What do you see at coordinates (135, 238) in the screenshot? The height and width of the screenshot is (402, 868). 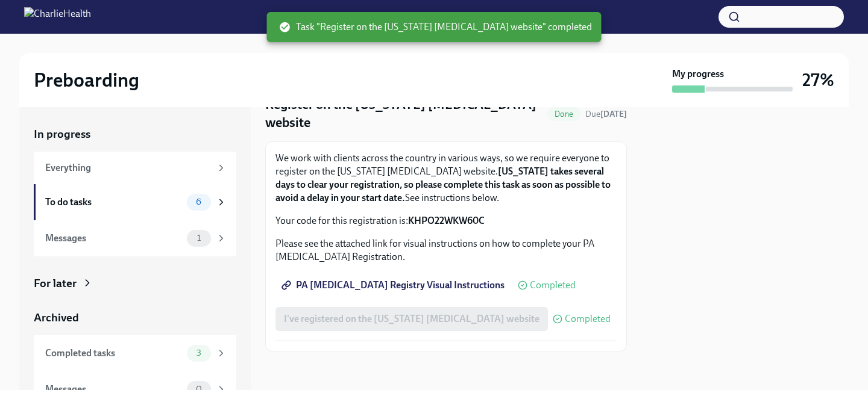 I see `a: Messages1` at bounding box center [135, 238].